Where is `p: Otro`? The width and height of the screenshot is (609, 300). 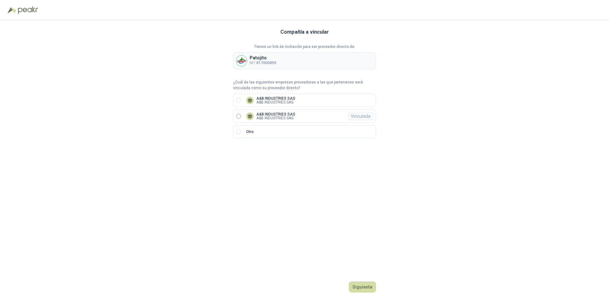 p: Otro is located at coordinates (250, 132).